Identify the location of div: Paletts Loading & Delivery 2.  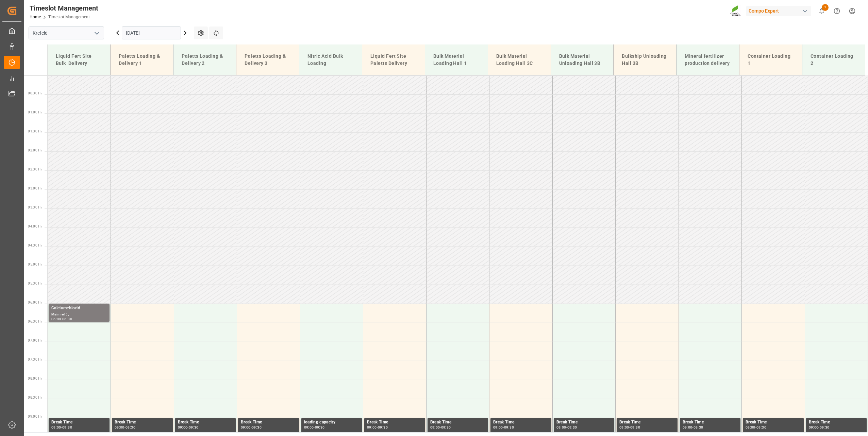
(205, 60).